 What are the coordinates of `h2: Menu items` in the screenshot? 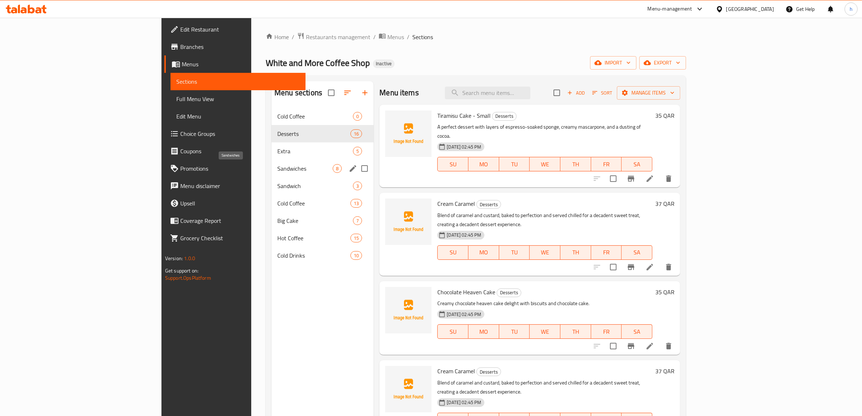 It's located at (399, 93).